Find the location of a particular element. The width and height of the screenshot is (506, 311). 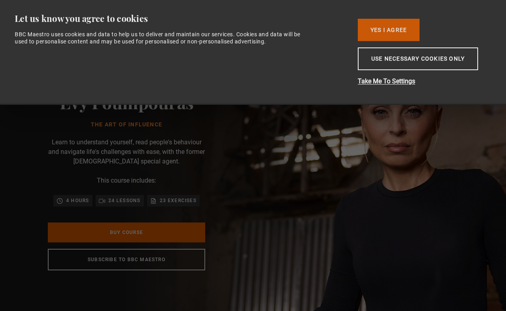

button: Use necessary cookies only is located at coordinates (418, 59).